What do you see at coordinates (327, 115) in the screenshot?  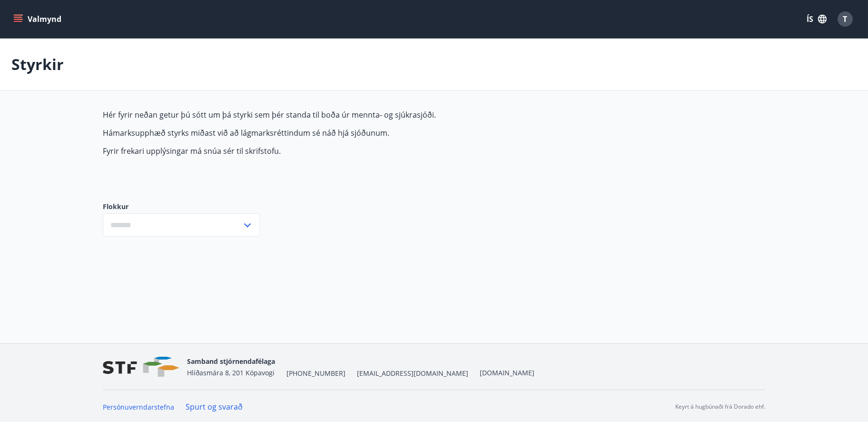 I see `p: Hér fyrir neðan getur þú sótt um þá styrki sem þér standa til boða úr mennta- og sjúkrasjóði.` at bounding box center [327, 115].